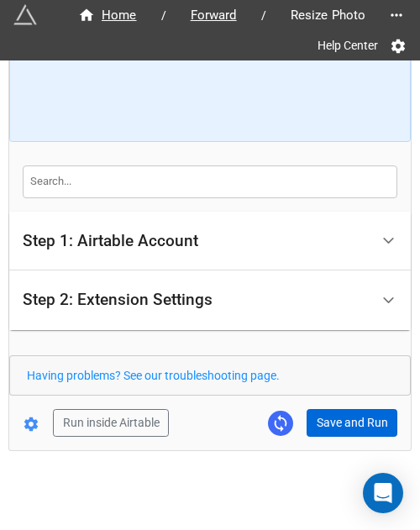 This screenshot has width=420, height=530. What do you see at coordinates (383, 493) in the screenshot?
I see `div: Open Intercom Messenger` at bounding box center [383, 493].